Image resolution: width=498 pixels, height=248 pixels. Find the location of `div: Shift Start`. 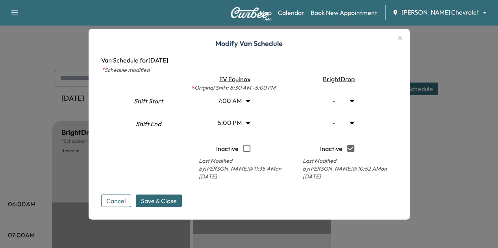

div: Shift Start is located at coordinates (148, 102).